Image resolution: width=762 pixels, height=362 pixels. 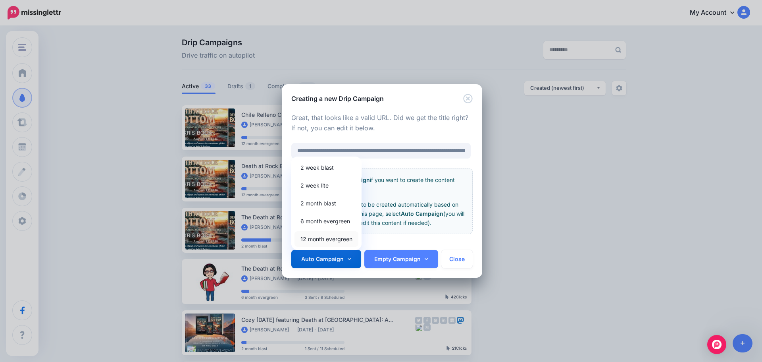 What do you see at coordinates (422, 213) in the screenshot?
I see `b: Auto Campaign` at bounding box center [422, 213].